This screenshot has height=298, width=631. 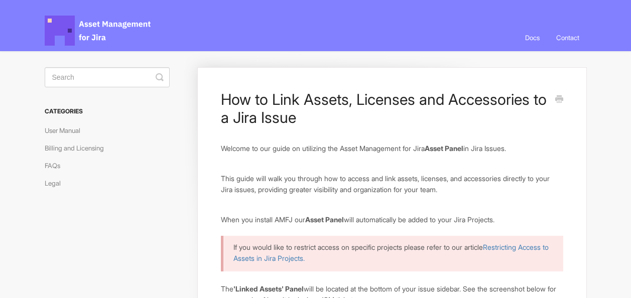 What do you see at coordinates (568, 38) in the screenshot?
I see `a: Contact` at bounding box center [568, 38].